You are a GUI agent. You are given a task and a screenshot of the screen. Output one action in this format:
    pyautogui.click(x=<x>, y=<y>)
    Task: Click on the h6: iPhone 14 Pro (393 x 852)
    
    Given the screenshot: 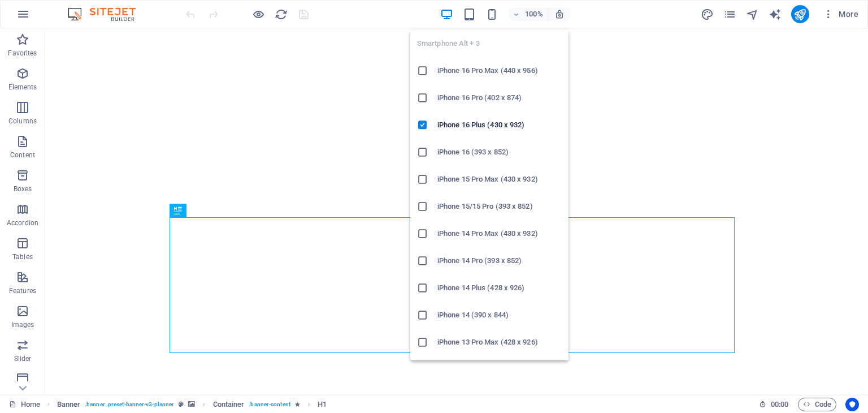 What is the action you would take?
    pyautogui.click(x=500, y=261)
    